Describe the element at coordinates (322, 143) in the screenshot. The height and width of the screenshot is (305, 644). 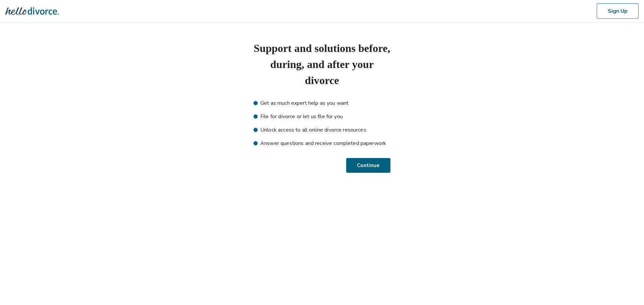
I see `li: Answer questions and receive completed paperwork` at that location.